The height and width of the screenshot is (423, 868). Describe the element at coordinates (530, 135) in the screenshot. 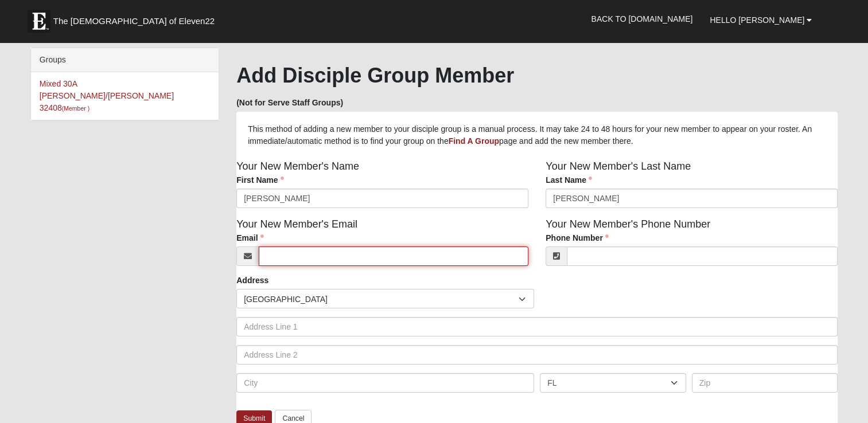

I see `span: This method of adding a new member to your disciple group is a manual process. It may take 24 to ...` at that location.